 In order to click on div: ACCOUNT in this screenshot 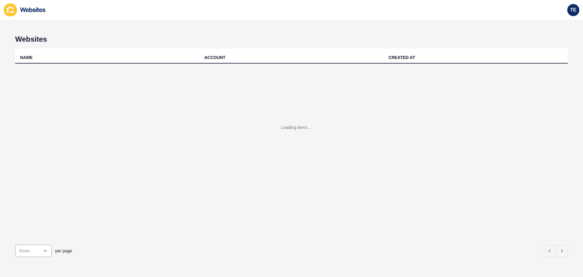, I will do `click(215, 57)`.